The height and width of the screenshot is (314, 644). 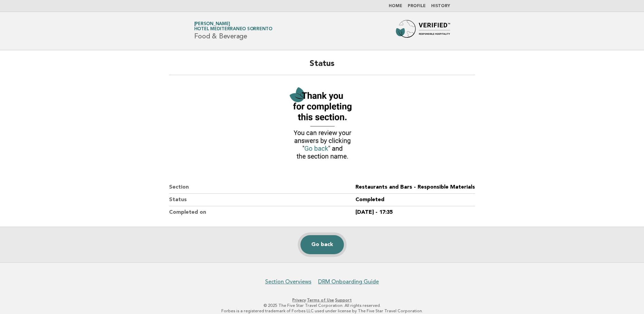 What do you see at coordinates (262, 200) in the screenshot?
I see `dt: Status` at bounding box center [262, 200].